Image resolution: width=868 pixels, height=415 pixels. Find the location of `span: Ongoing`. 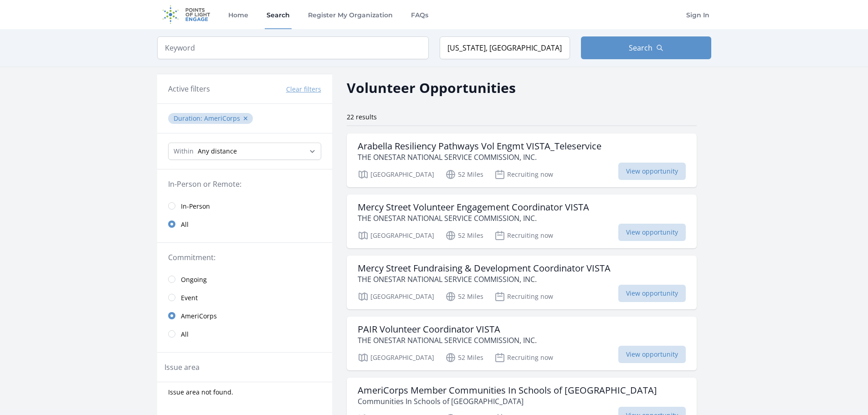

span: Ongoing is located at coordinates (193, 279).